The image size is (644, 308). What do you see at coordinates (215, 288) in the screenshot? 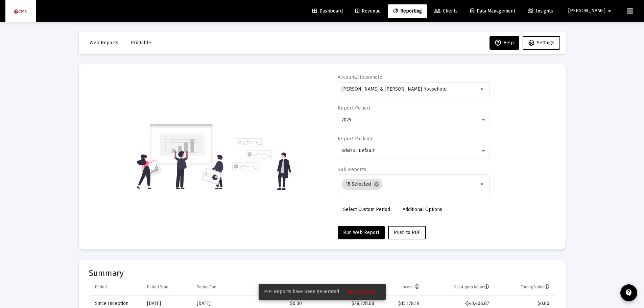
I see `td: Column Period End` at bounding box center [215, 288].